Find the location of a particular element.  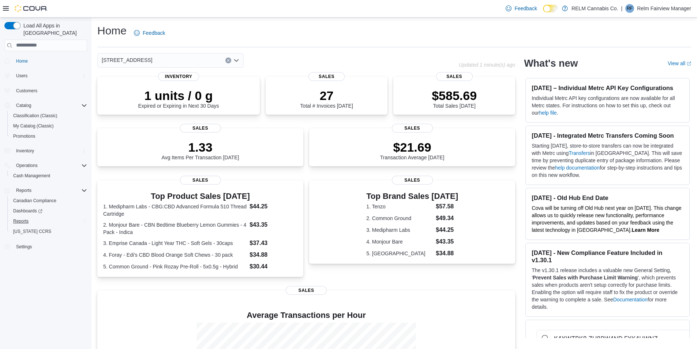

p: 27 is located at coordinates (326, 95).